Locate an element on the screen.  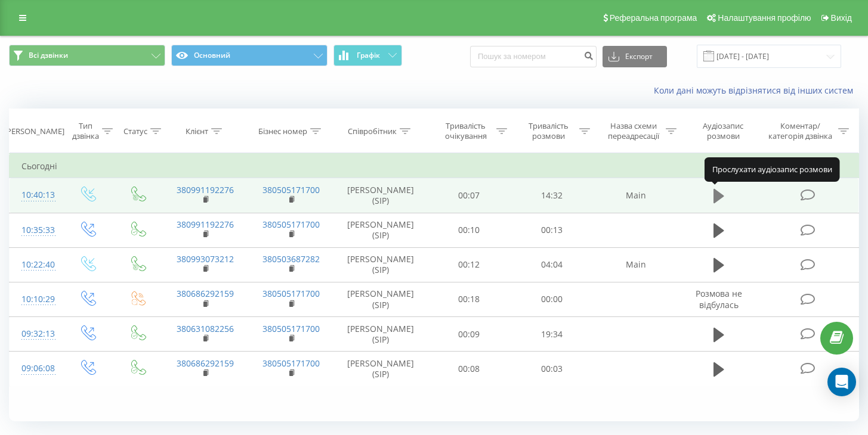
div: 09:32:13 is located at coordinates (36, 334).